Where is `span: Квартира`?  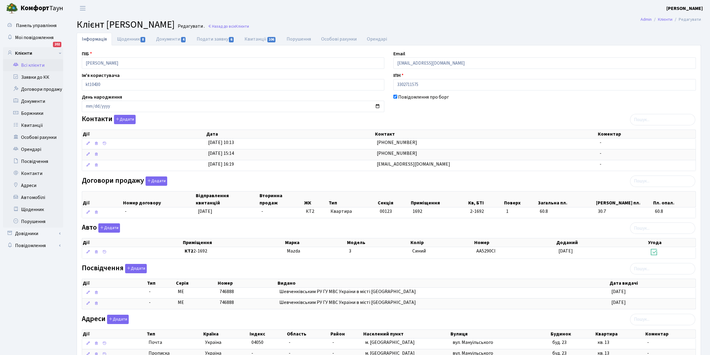 span: Квартира is located at coordinates (353, 212).